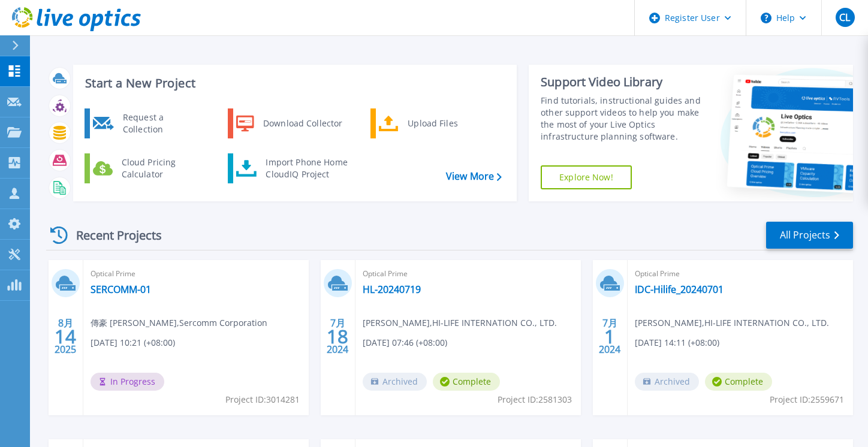 Image resolution: width=868 pixels, height=447 pixels. I want to click on a: Upload Files, so click(432, 124).